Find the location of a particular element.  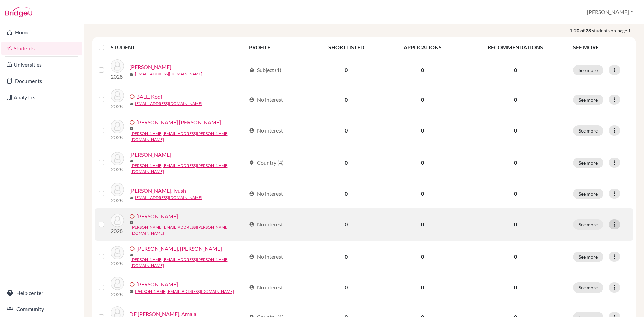

th: APPLICATIONS is located at coordinates (422, 47).